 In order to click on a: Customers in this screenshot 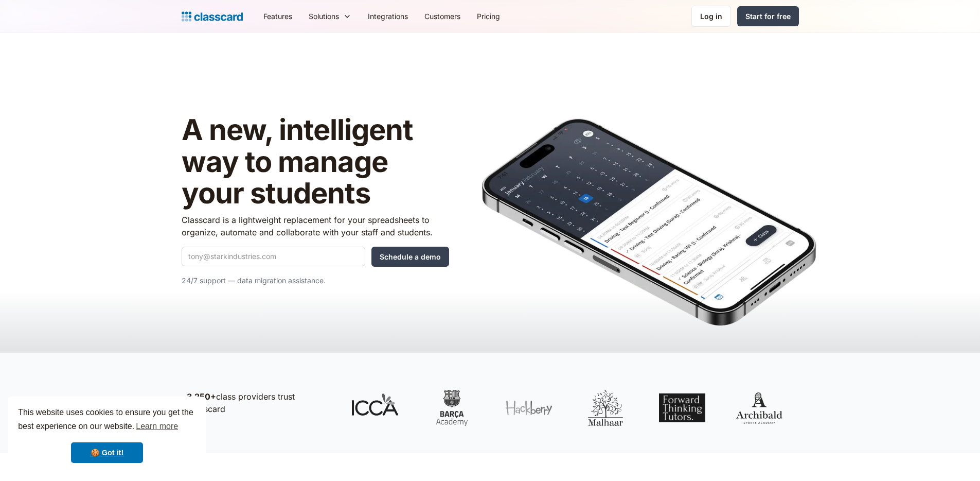, I will do `click(442, 16)`.